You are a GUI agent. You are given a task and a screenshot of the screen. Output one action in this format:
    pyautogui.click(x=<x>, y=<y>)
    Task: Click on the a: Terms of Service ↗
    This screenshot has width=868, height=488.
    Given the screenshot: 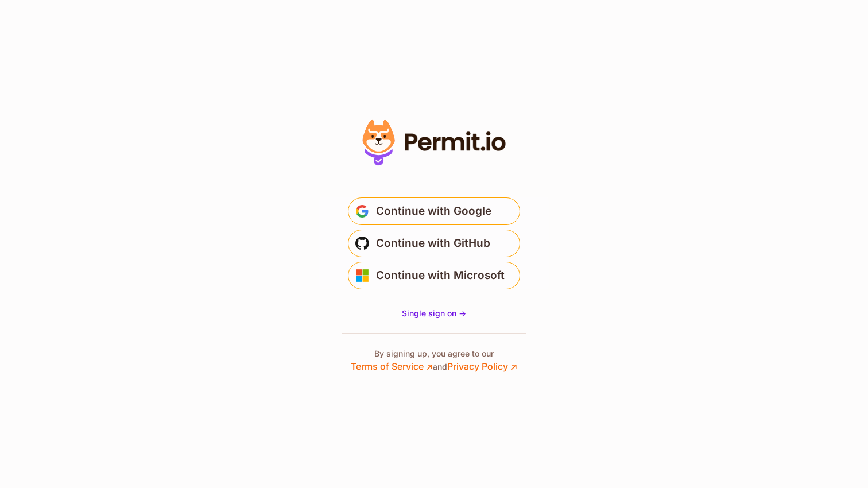 What is the action you would take?
    pyautogui.click(x=392, y=366)
    